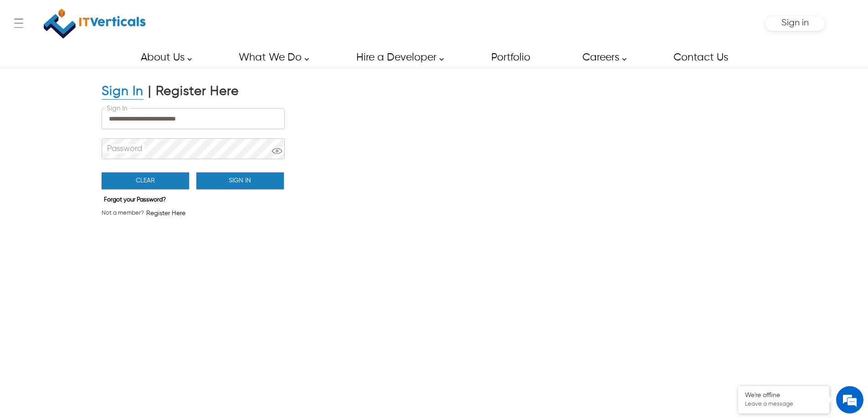 The height and width of the screenshot is (418, 868). What do you see at coordinates (700, 57) in the screenshot?
I see `a: Contact Us` at bounding box center [700, 57].